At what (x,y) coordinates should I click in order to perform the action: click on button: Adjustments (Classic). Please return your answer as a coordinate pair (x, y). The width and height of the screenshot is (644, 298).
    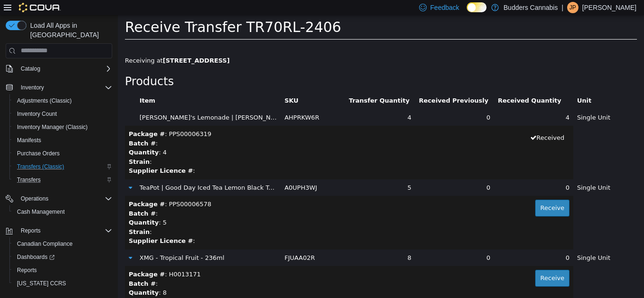
    Looking at the image, I should click on (63, 101).